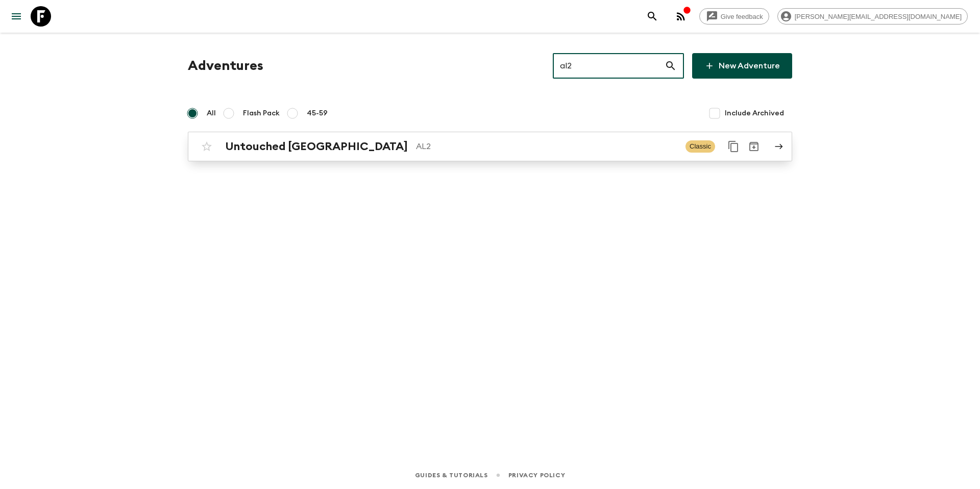 The image size is (980, 489). What do you see at coordinates (16, 16) in the screenshot?
I see `button: menu` at bounding box center [16, 16].